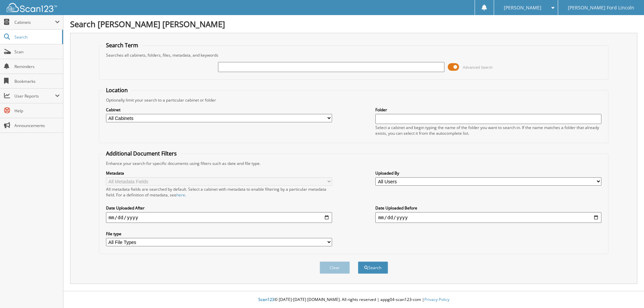 This screenshot has width=644, height=308. What do you see at coordinates (219, 234) in the screenshot?
I see `label: File type` at bounding box center [219, 234].